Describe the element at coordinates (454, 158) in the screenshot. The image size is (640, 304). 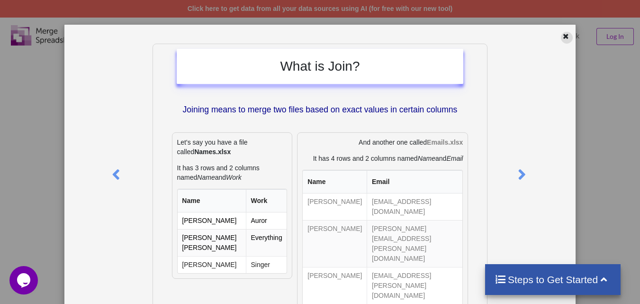
I see `i: Email` at that location.